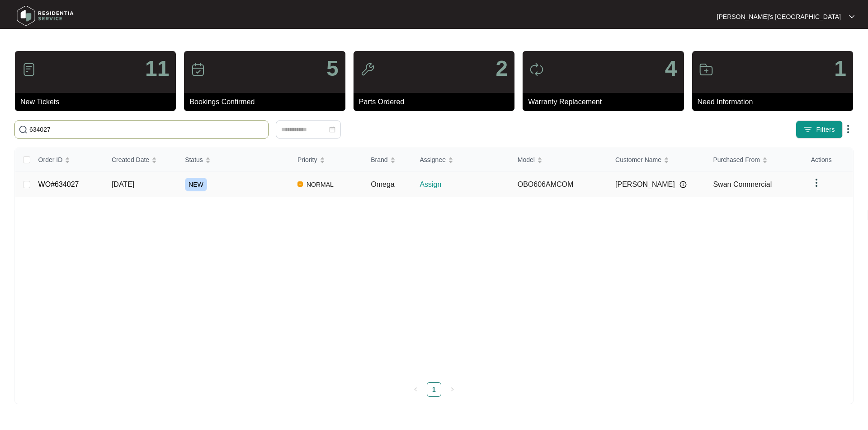 The image size is (868, 430). What do you see at coordinates (501, 68) in the screenshot?
I see `p: 2` at bounding box center [501, 68].